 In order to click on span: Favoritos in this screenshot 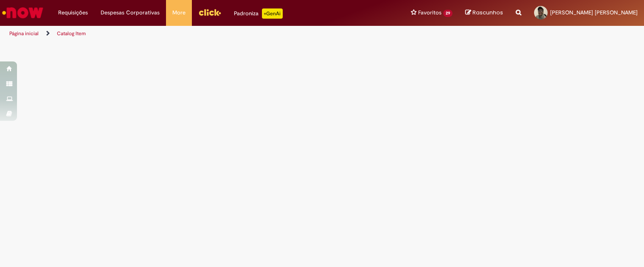, I will do `click(430, 13)`.